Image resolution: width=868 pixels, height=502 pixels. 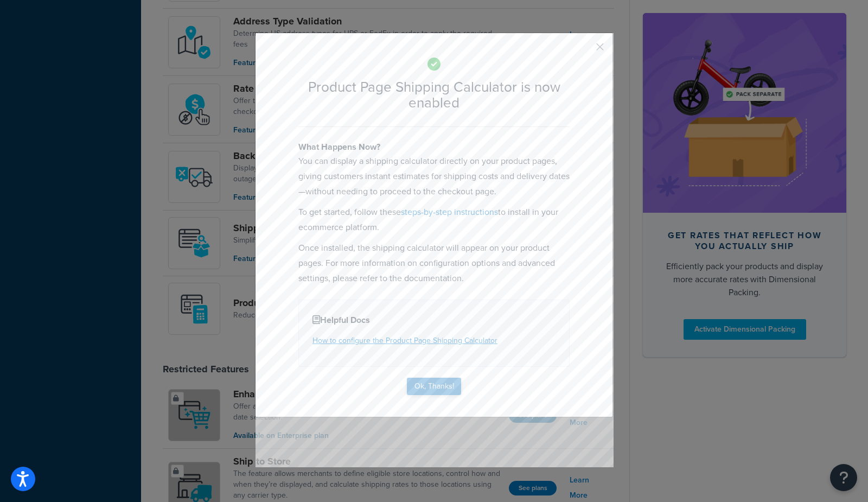 I want to click on a: How to configure the Product Page Shipping Calculator, so click(x=404, y=341).